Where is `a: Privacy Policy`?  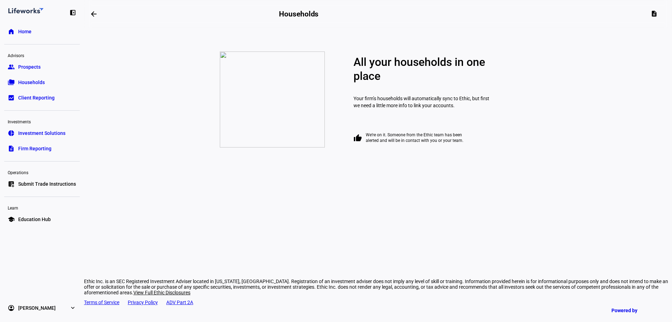 a: Privacy Policy is located at coordinates (143, 302).